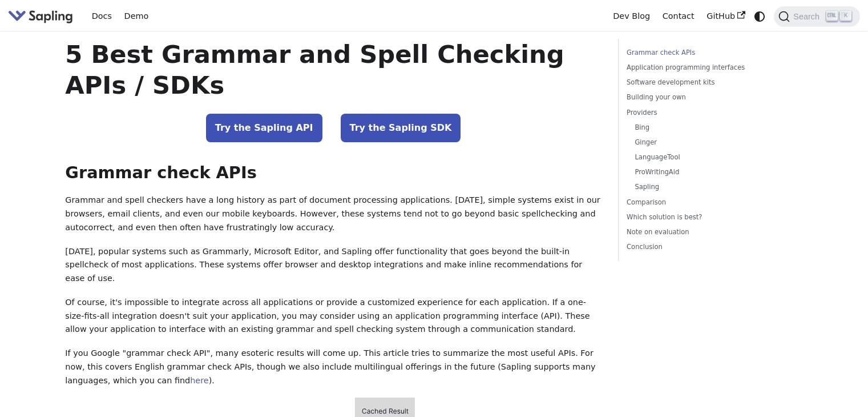  I want to click on a: Software development kits, so click(704, 82).